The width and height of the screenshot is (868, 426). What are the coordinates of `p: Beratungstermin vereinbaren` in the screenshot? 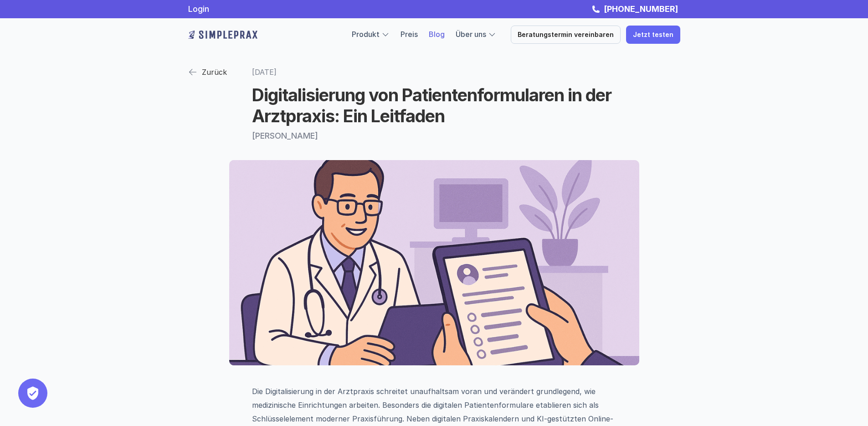 It's located at (565, 35).